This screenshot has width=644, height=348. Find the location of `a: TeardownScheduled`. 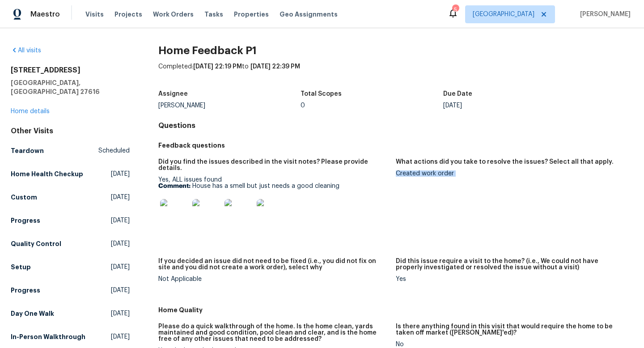

a: TeardownScheduled is located at coordinates (70, 150).